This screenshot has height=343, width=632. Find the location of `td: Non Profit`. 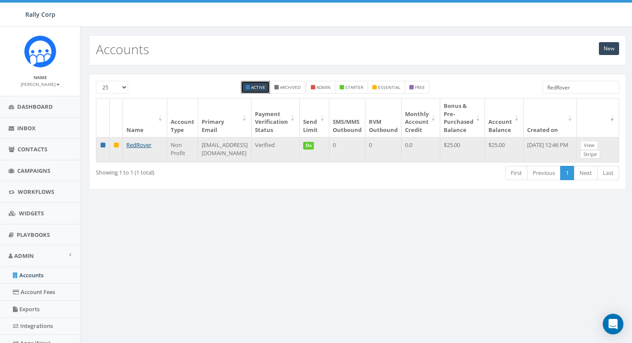

td: Non Profit is located at coordinates (183, 150).